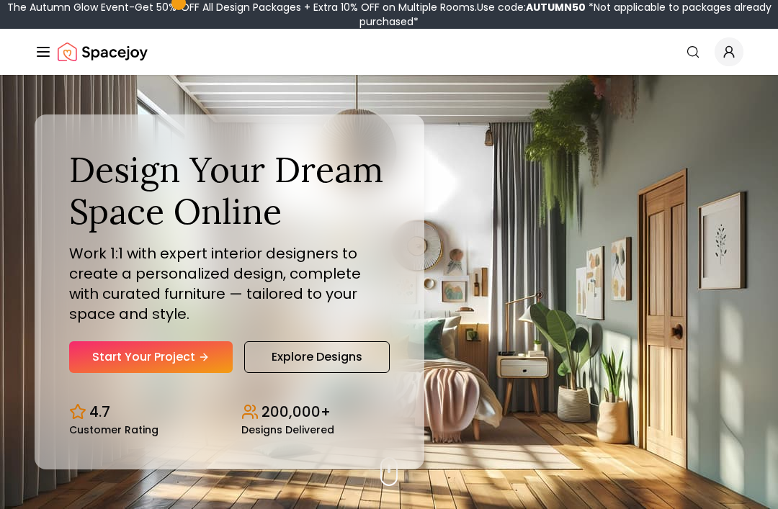 The image size is (778, 509). What do you see at coordinates (102, 52) in the screenshot?
I see `a: Spacejoy` at bounding box center [102, 52].